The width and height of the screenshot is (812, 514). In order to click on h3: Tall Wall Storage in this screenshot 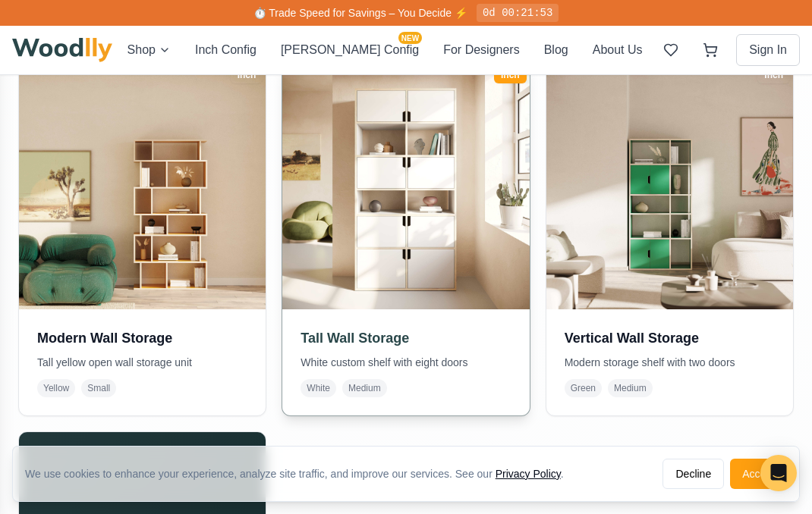, I will do `click(405, 338)`.